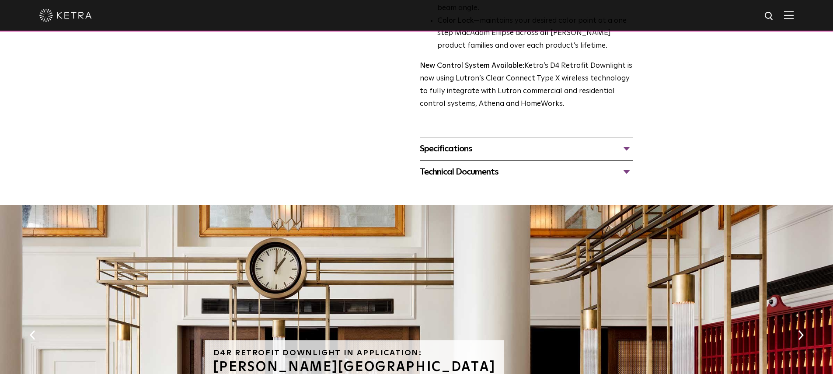 The height and width of the screenshot is (374, 833). What do you see at coordinates (526, 172) in the screenshot?
I see `div: Technical Documents` at bounding box center [526, 172].